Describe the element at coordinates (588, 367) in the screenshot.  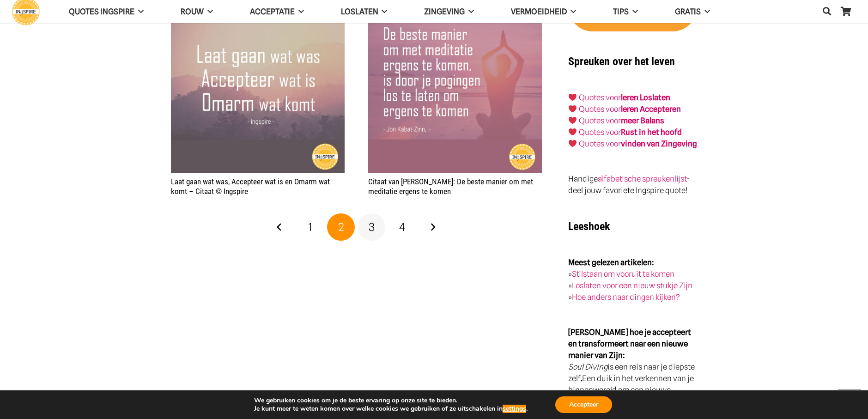
I see `em: Soul Diving` at that location.